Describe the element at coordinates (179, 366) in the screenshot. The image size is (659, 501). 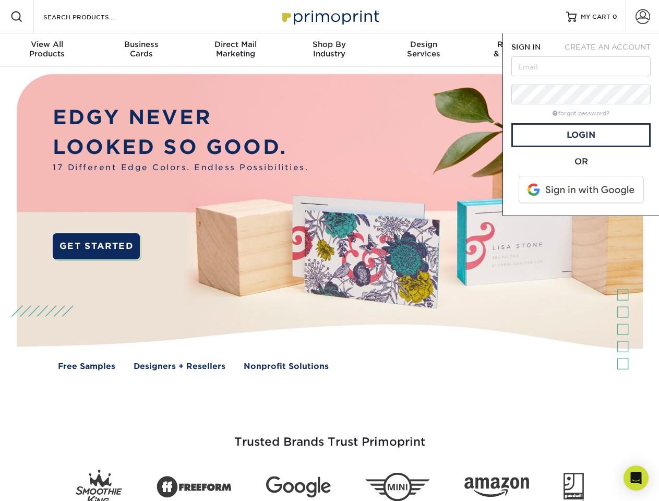
I see `a: Designers + Resellers` at that location.